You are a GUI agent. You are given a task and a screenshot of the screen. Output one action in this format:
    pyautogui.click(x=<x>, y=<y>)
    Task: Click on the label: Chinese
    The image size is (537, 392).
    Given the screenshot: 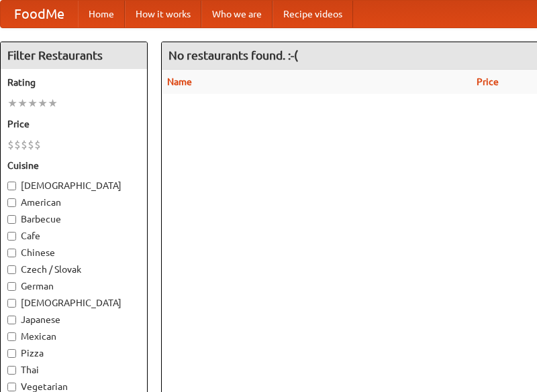 What is the action you would take?
    pyautogui.click(x=74, y=252)
    